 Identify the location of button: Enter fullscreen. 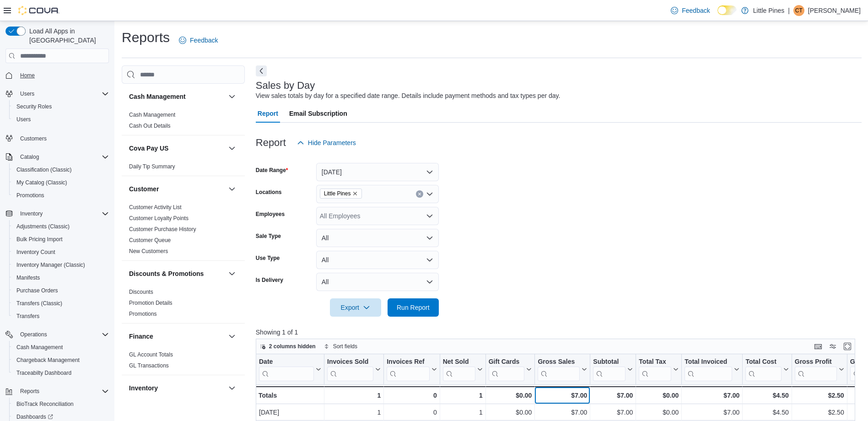
(848, 346).